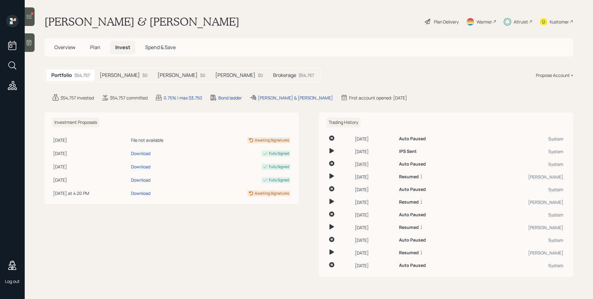 This screenshot has width=593, height=299. Describe the element at coordinates (76, 122) in the screenshot. I see `h6: Investment Proposals` at that location.